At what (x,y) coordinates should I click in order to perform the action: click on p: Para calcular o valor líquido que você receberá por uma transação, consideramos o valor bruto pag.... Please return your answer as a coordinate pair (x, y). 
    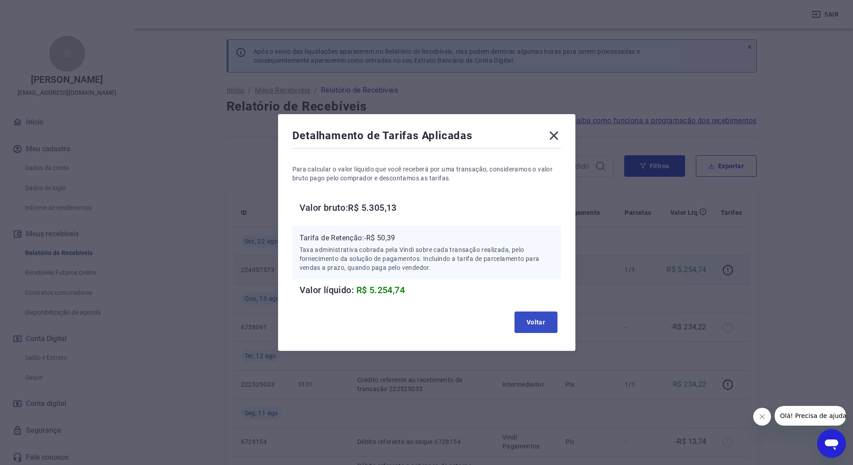
    Looking at the image, I should click on (427, 174).